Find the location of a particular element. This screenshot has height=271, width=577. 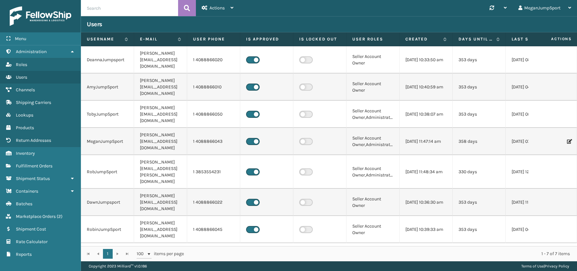

td: 1 4088866010 is located at coordinates (214, 87).